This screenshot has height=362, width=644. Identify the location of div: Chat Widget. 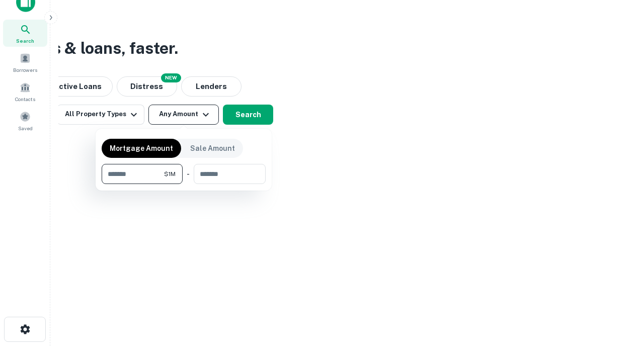
(619, 274).